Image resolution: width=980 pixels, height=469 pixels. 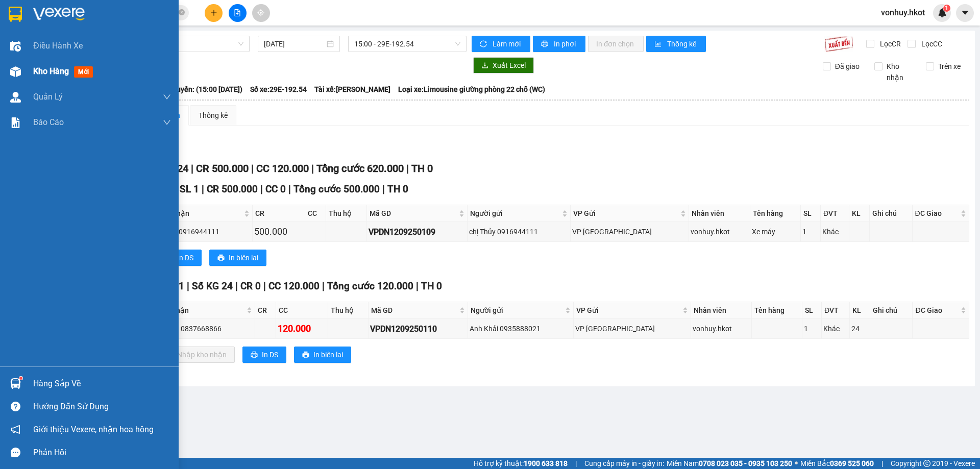 I want to click on span: mới, so click(x=83, y=72).